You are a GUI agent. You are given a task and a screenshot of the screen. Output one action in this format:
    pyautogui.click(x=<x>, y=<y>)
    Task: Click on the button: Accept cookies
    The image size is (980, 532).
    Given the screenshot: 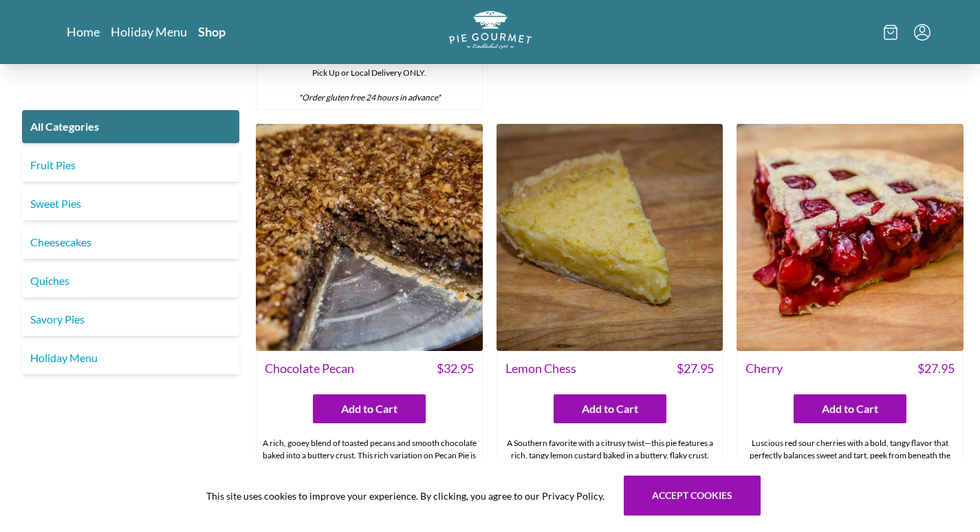 What is the action you would take?
    pyautogui.click(x=692, y=495)
    